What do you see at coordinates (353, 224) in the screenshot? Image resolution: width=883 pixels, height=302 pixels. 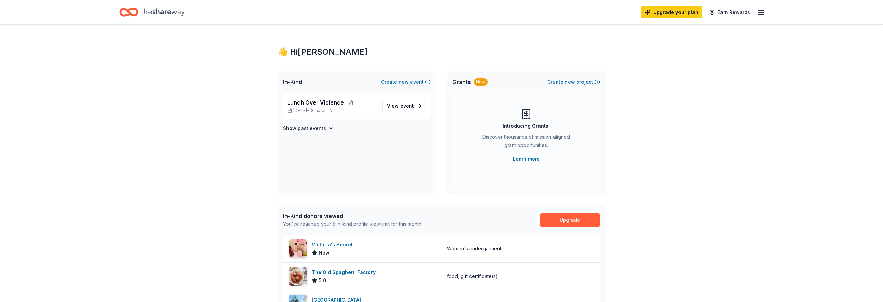 I see `div: You've reached your 5 in-kind profile view limit for this month.` at bounding box center [353, 224].